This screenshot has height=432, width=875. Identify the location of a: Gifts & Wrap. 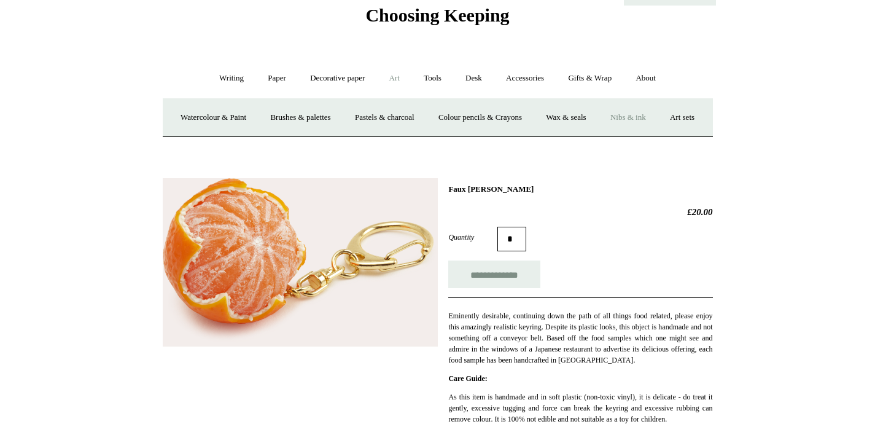
(590, 78).